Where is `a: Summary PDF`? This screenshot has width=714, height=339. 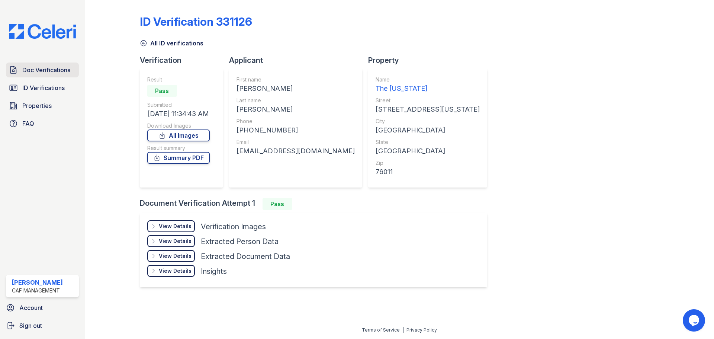
a: Summary PDF is located at coordinates (178, 158).